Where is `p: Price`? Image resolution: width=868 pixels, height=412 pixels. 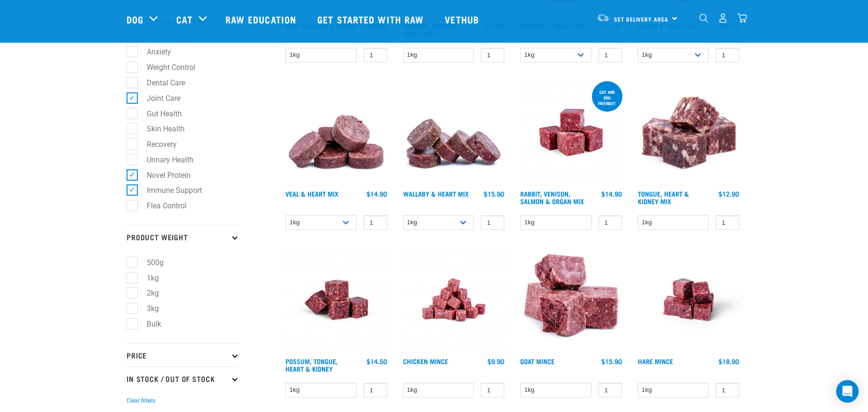 p: Price is located at coordinates (183, 355).